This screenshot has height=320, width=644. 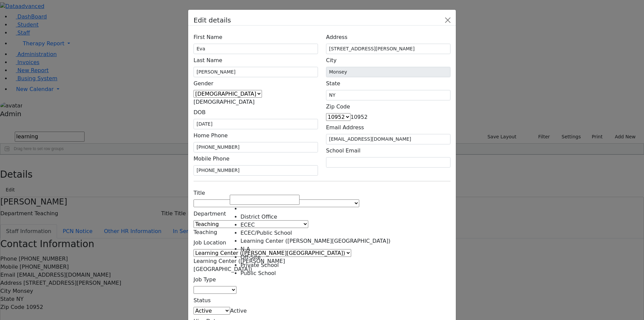 What do you see at coordinates (388, 49) in the screenshot?
I see `input: Enter a location` at bounding box center [388, 49].